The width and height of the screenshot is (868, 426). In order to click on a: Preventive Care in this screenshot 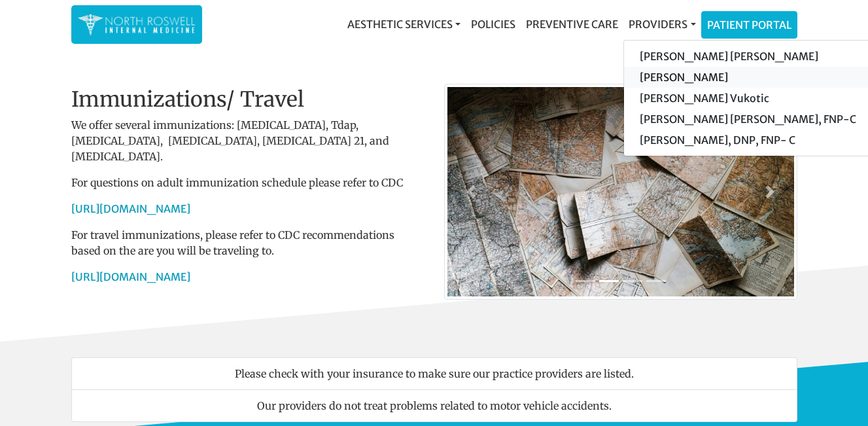, I will do `click(571, 24)`.